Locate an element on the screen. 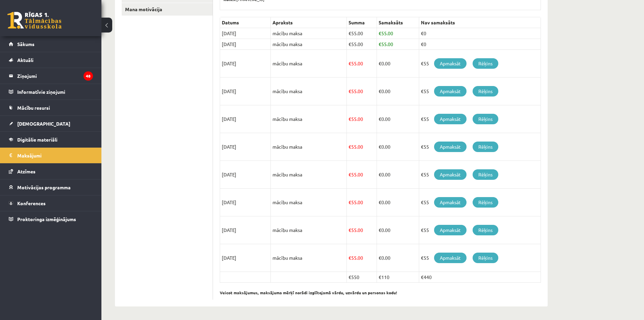 This screenshot has width=644, height=320. a: Proktoringa izmēģinājums is located at coordinates (51, 219).